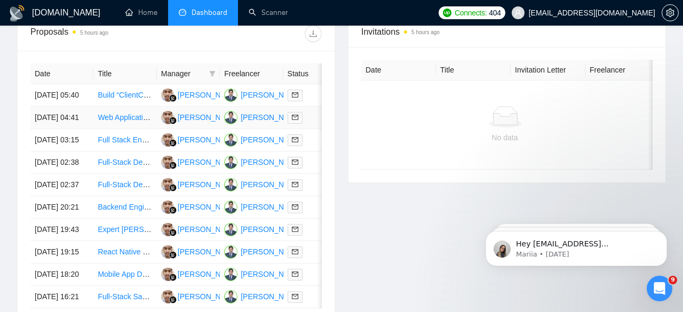  What do you see at coordinates (209, 12) in the screenshot?
I see `span: Dashboard` at bounding box center [209, 12].